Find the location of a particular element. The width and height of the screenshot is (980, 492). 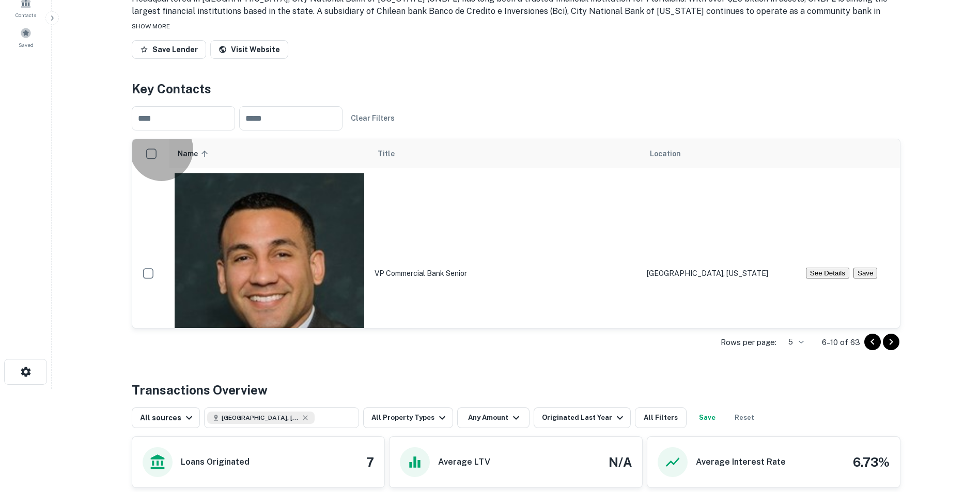

span: Title is located at coordinates (392, 154).